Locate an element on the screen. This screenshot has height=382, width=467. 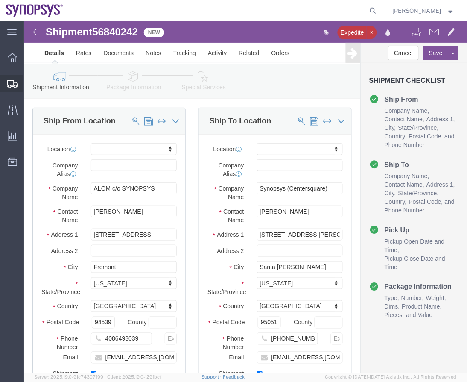
span: Server: 2025.19.0-91c74307f99 is located at coordinates (69, 377).